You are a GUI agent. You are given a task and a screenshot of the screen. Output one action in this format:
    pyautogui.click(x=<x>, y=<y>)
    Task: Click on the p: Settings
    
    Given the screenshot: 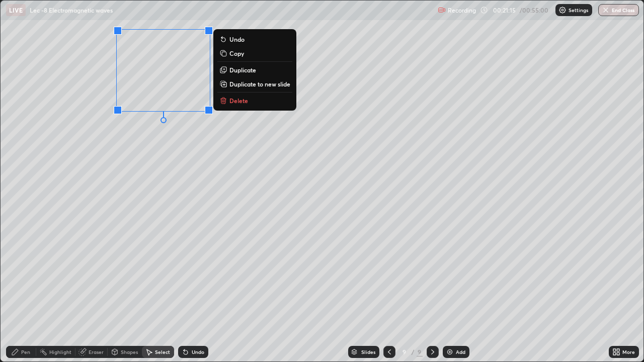 What is the action you would take?
    pyautogui.click(x=578, y=10)
    